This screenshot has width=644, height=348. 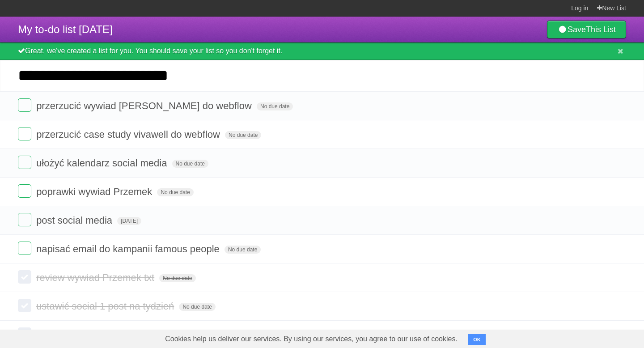 I want to click on span: post social media, so click(x=75, y=220).